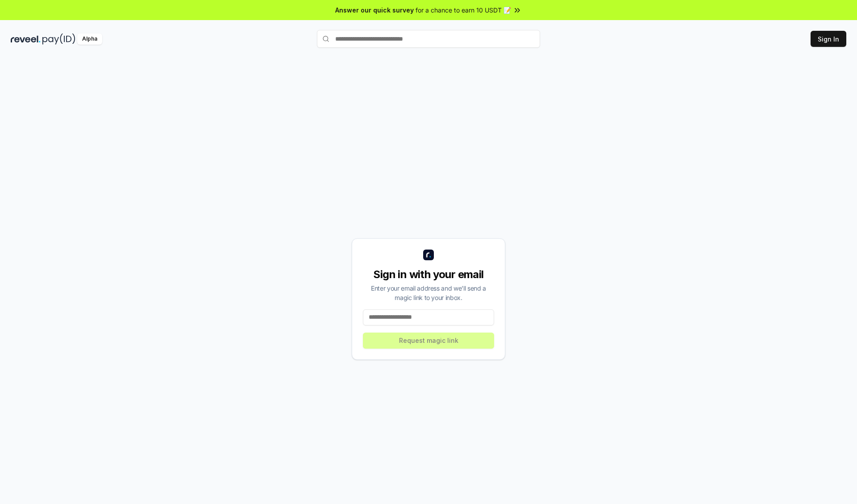 This screenshot has height=504, width=857. What do you see at coordinates (829, 39) in the screenshot?
I see `button: Sign In` at bounding box center [829, 39].